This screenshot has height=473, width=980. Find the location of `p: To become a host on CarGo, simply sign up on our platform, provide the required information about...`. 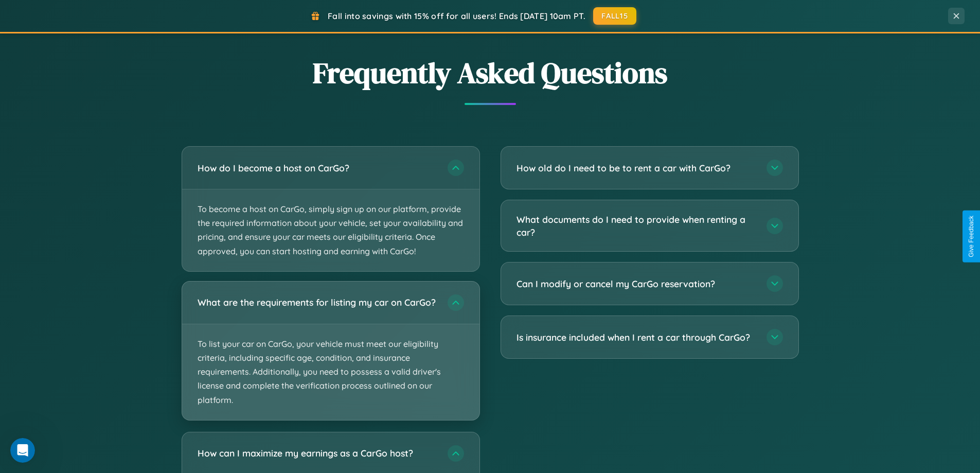

p: To become a host on CarGo, simply sign up on our platform, provide the required information about... is located at coordinates (331, 230).